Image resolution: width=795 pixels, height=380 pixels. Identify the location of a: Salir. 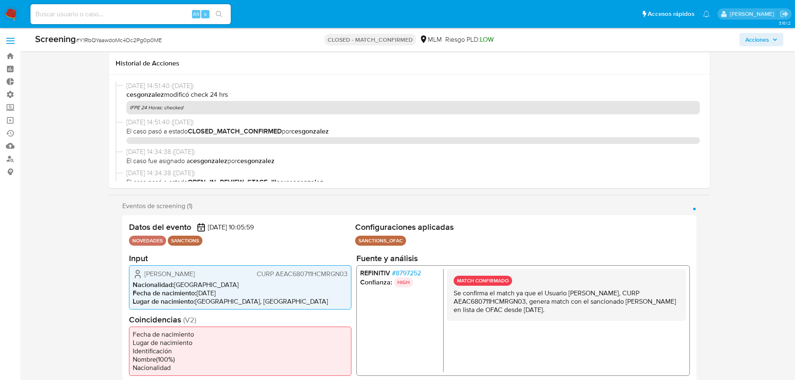
(784, 14).